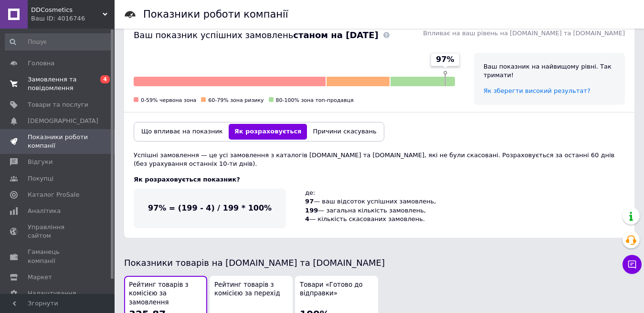  Describe the element at coordinates (186, 179) in the screenshot. I see `span: Як розраховується показник?` at that location.